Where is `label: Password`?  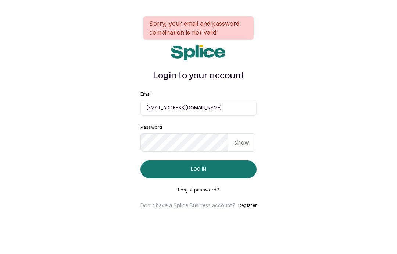
label: Password is located at coordinates (151, 127).